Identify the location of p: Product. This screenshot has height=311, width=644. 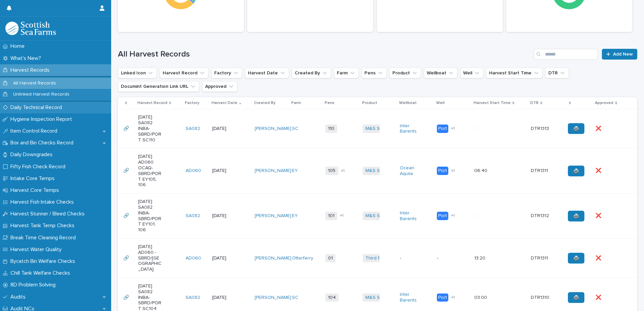
(370, 103).